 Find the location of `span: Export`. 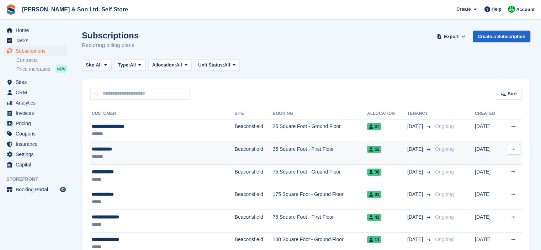

span: Export is located at coordinates (451, 37).